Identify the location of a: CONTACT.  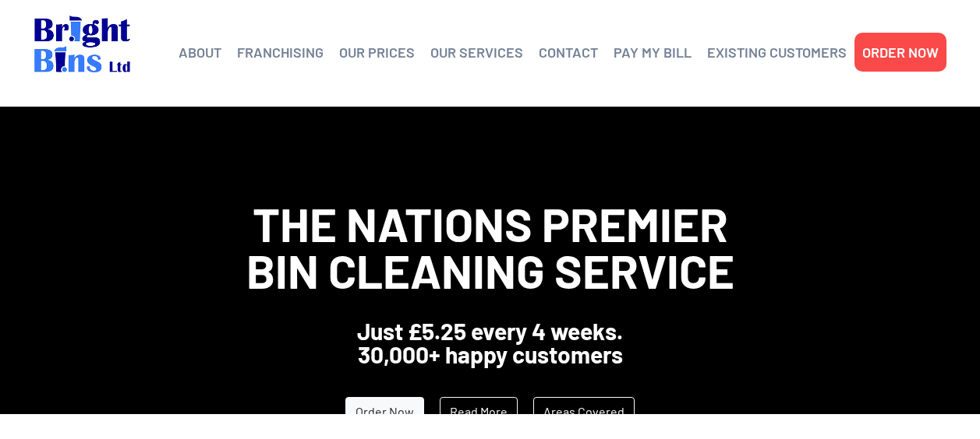
(569, 52).